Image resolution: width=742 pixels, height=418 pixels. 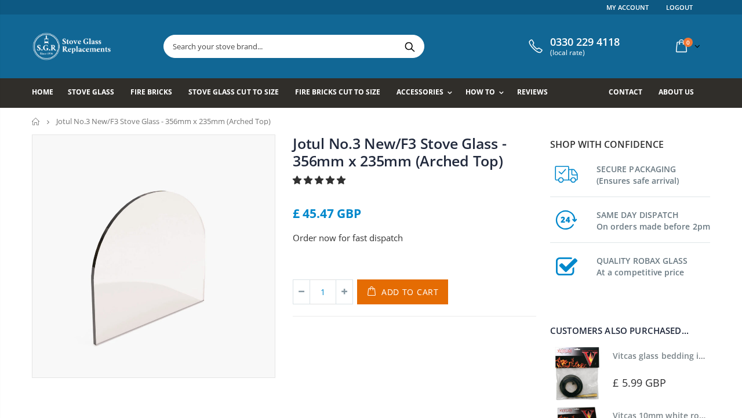 I want to click on span: Add to Cart, so click(x=410, y=292).